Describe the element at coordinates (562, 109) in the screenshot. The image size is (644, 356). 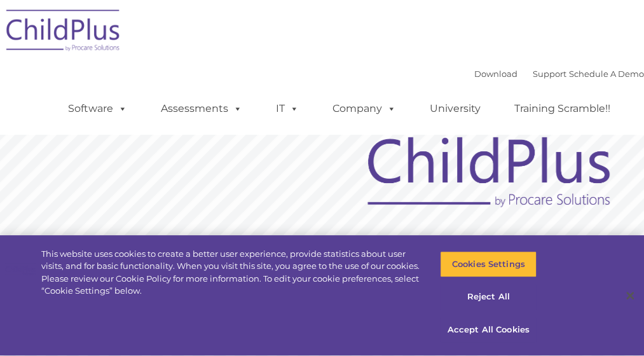
I see `a: Training Scramble!!` at that location.